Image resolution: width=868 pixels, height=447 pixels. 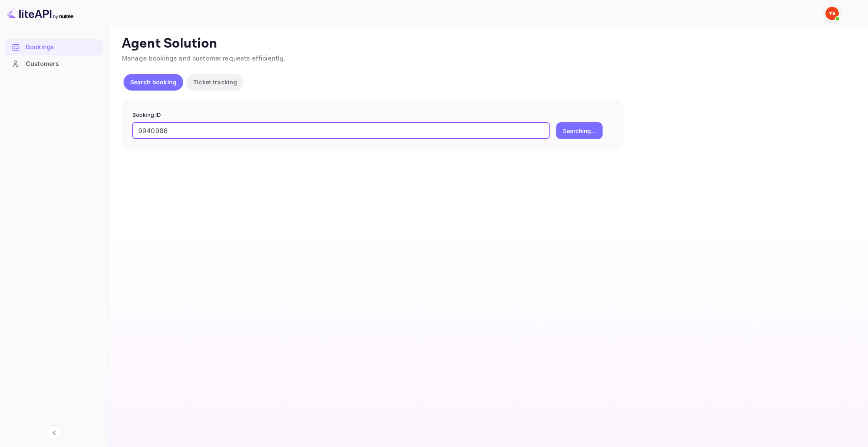 I want to click on button: Collapse navigation, so click(x=54, y=433).